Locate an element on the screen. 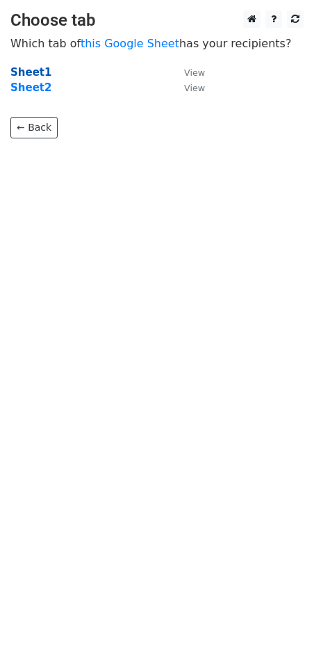 The width and height of the screenshot is (314, 667). h3: Choose tab is located at coordinates (157, 20).